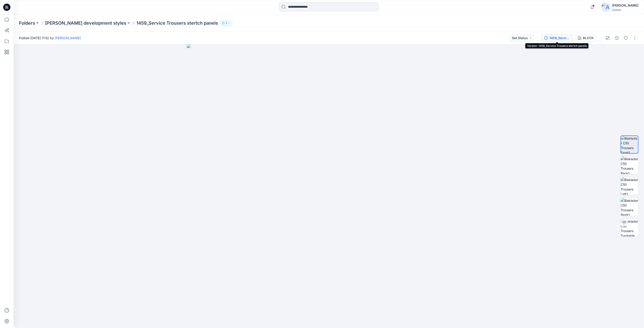 Image resolution: width=644 pixels, height=328 pixels. I want to click on div: BLOCK, so click(588, 38).